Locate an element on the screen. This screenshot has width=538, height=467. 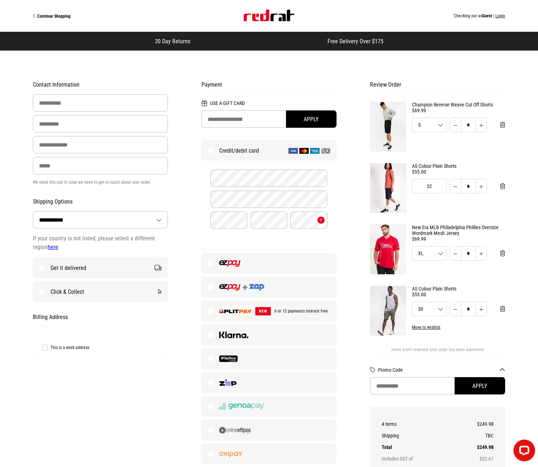
img: Red Rat [Build] is located at coordinates (269, 16).